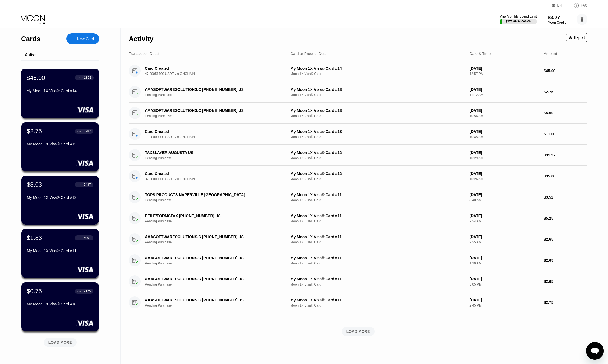 The width and height of the screenshot is (608, 364). Describe the element at coordinates (31, 39) in the screenshot. I see `div: Cards` at that location.